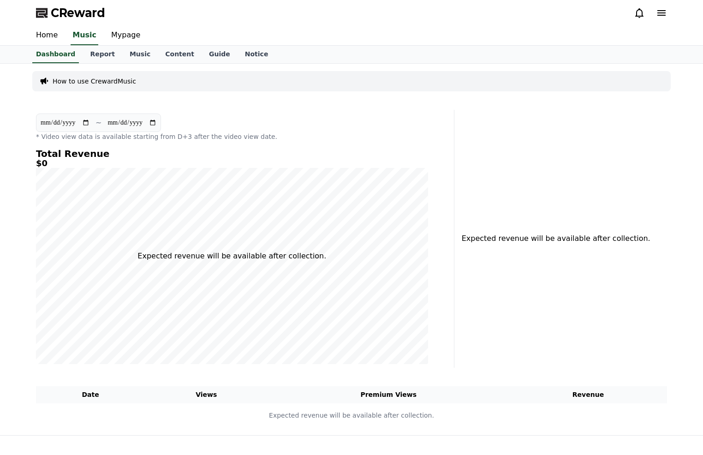 This screenshot has width=703, height=455. What do you see at coordinates (94, 81) in the screenshot?
I see `a: How to use CrewardMusic` at bounding box center [94, 81].